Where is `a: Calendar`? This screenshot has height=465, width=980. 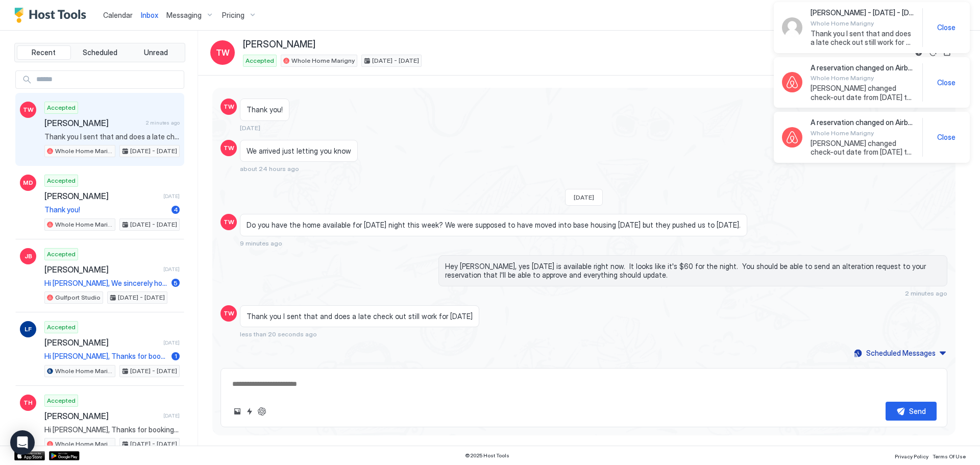 a: Calendar is located at coordinates (118, 15).